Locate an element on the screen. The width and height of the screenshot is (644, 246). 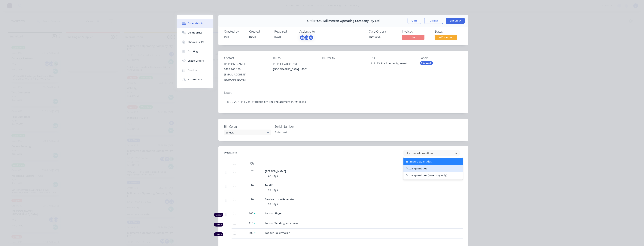
div: Xero Order # is located at coordinates (383, 32).